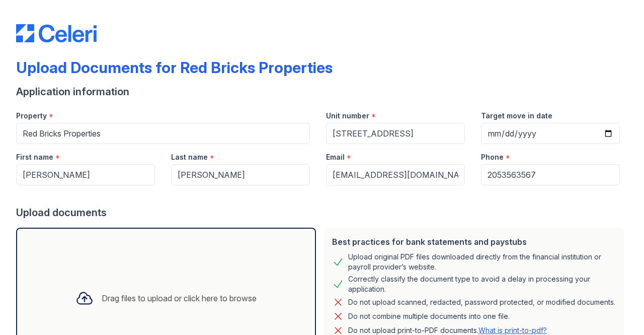  What do you see at coordinates (322, 212) in the screenshot?
I see `div: Upload documents` at bounding box center [322, 212].